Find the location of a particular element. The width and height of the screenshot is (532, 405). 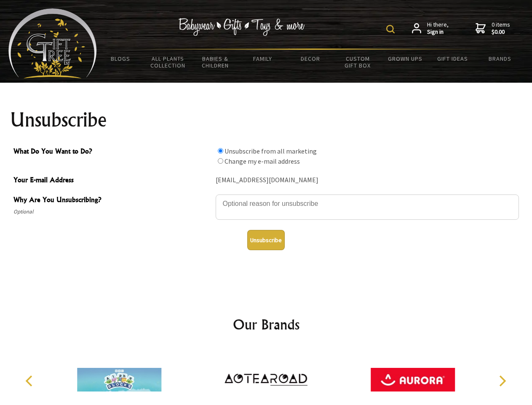

a: BLOGS is located at coordinates (121, 59).